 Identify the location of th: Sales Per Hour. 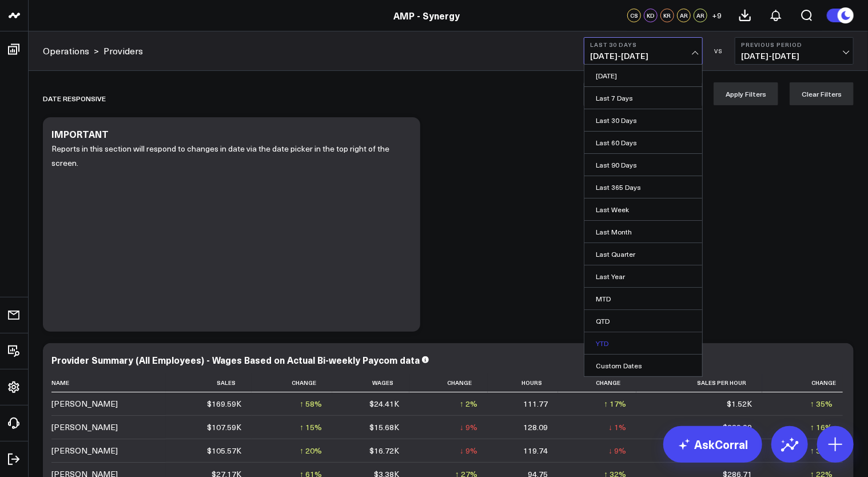
(699, 383).